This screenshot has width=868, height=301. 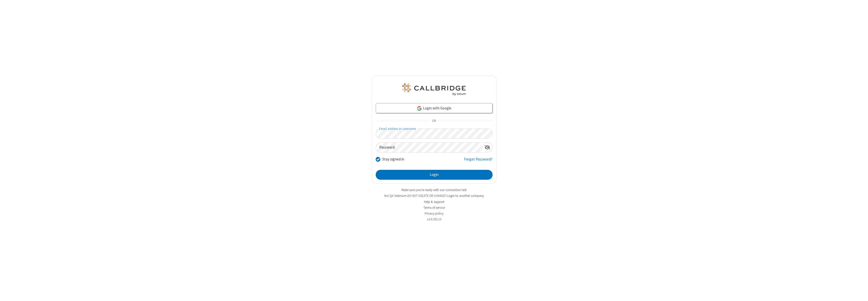 I want to click on img: QA Selenium DO NOT DELETE OR CHANGE, so click(x=434, y=89).